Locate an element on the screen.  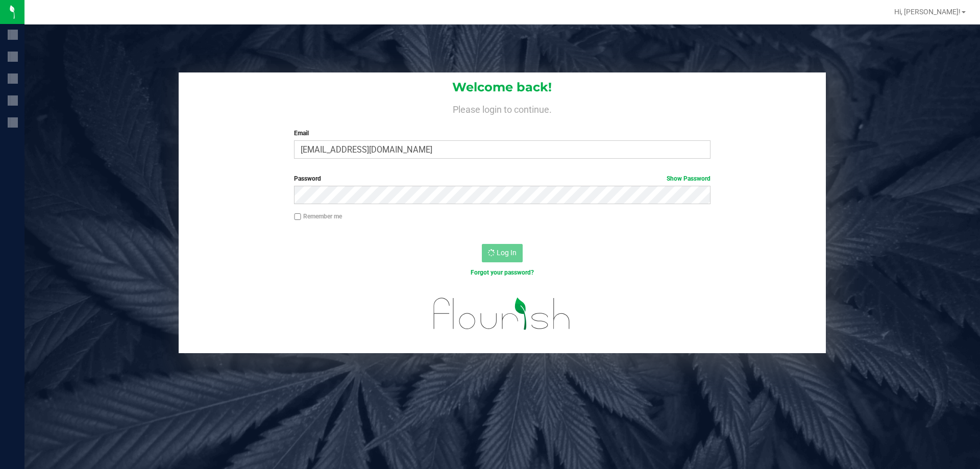
label: Remember me is located at coordinates (318, 217).